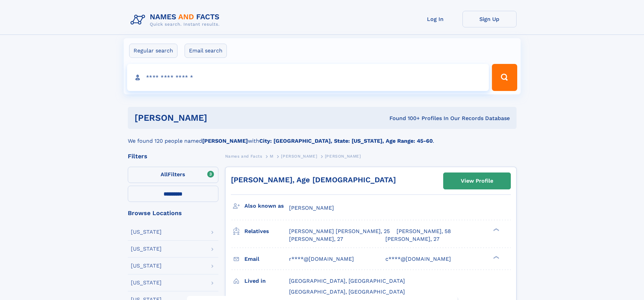 This screenshot has height=300, width=644. I want to click on input: search input, so click(308, 77).